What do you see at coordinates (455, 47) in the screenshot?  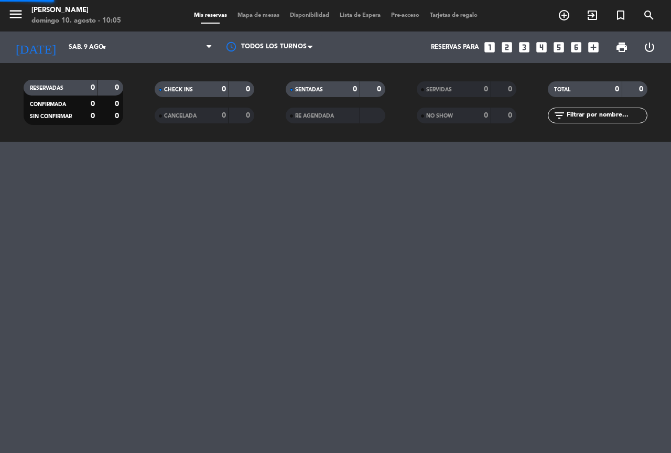 I see `span: Reservas para` at bounding box center [455, 47].